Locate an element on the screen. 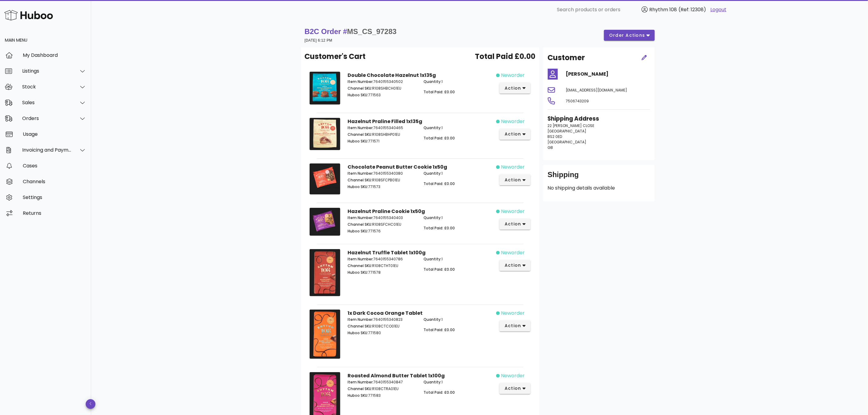 The image size is (868, 415). h2: Customer is located at coordinates (567, 58).